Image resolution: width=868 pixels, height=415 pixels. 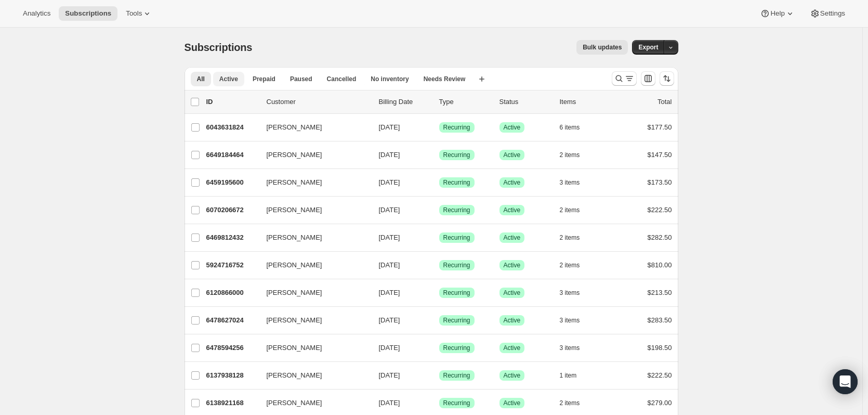 What do you see at coordinates (232, 348) in the screenshot?
I see `p: 6478594256` at bounding box center [232, 348].